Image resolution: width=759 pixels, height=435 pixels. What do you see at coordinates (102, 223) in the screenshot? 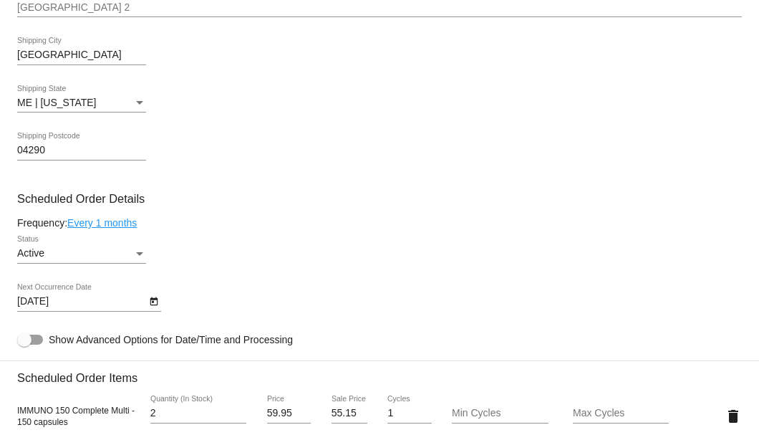
I see `a: Every 1 months` at bounding box center [102, 223].